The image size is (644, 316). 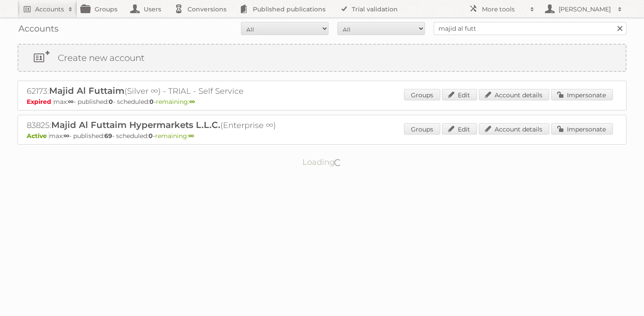 I want to click on a: Create new account, so click(x=322, y=58).